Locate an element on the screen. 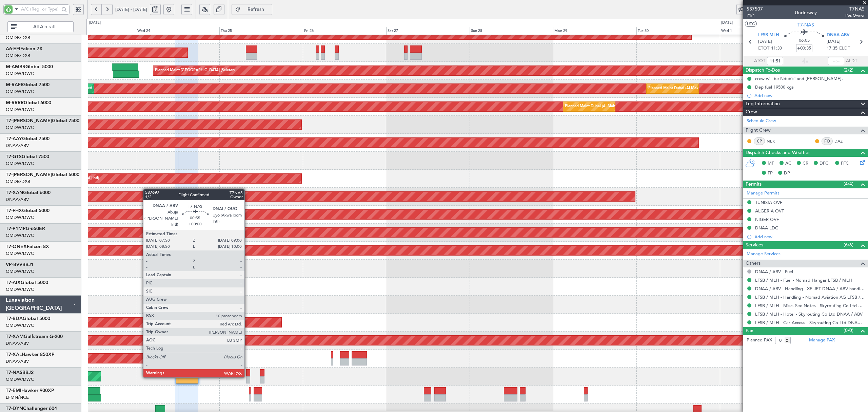 This screenshot has width=868, height=412. span: (4/4) is located at coordinates (848, 183).